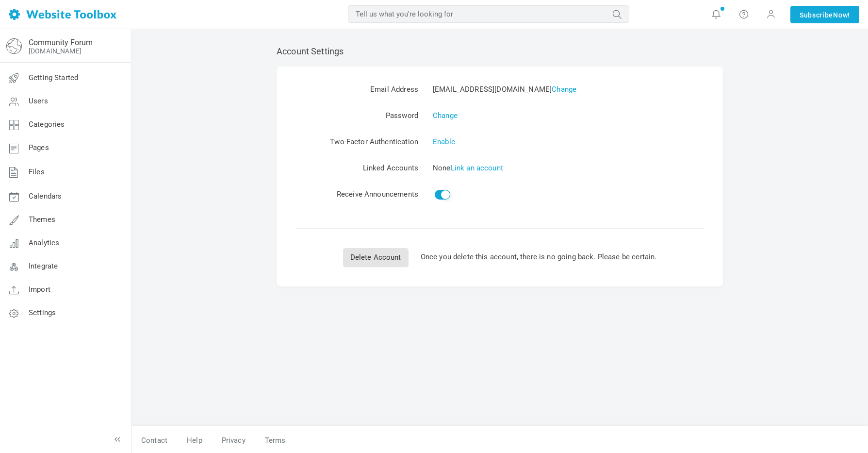 This screenshot has width=868, height=453. Describe the element at coordinates (488, 14) in the screenshot. I see `input: Tell us what you're looking for` at that location.